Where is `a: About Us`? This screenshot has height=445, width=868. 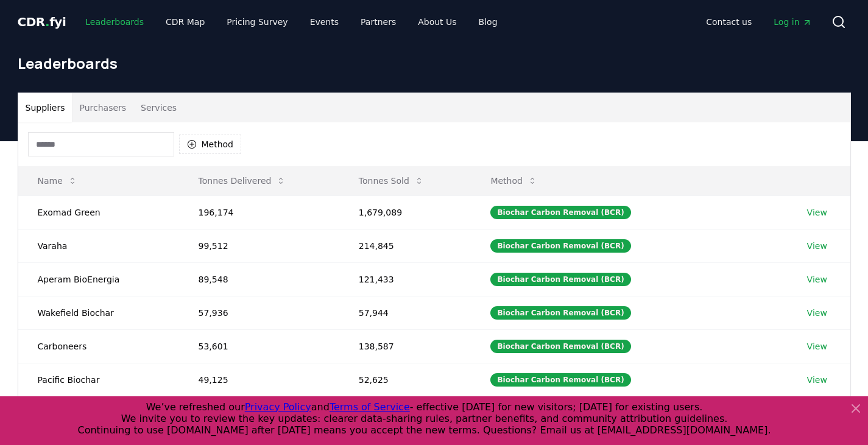
a: About Us is located at coordinates (437, 22).